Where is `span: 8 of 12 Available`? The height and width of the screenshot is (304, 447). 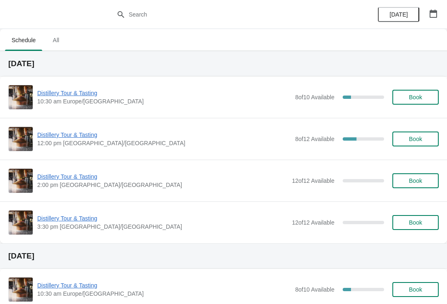 span: 8 of 12 Available is located at coordinates (314, 139).